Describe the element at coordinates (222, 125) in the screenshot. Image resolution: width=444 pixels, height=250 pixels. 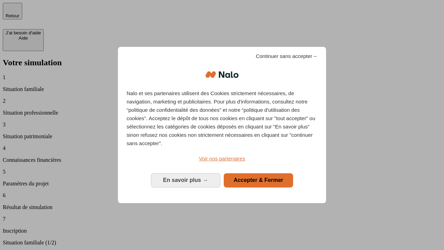
I see `div: Bienvenue chez Nalo Gestion du consentement` at that location.